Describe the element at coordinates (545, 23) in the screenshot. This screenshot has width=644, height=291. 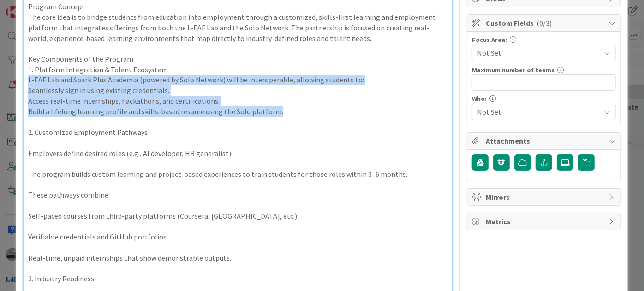
I see `span: Custom Fields` at that location.